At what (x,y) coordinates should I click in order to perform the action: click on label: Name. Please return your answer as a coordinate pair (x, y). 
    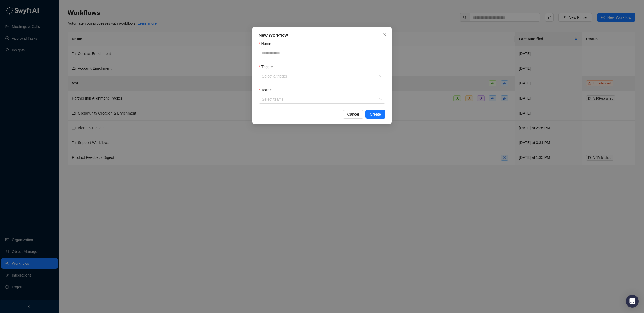
    Looking at the image, I should click on (267, 44).